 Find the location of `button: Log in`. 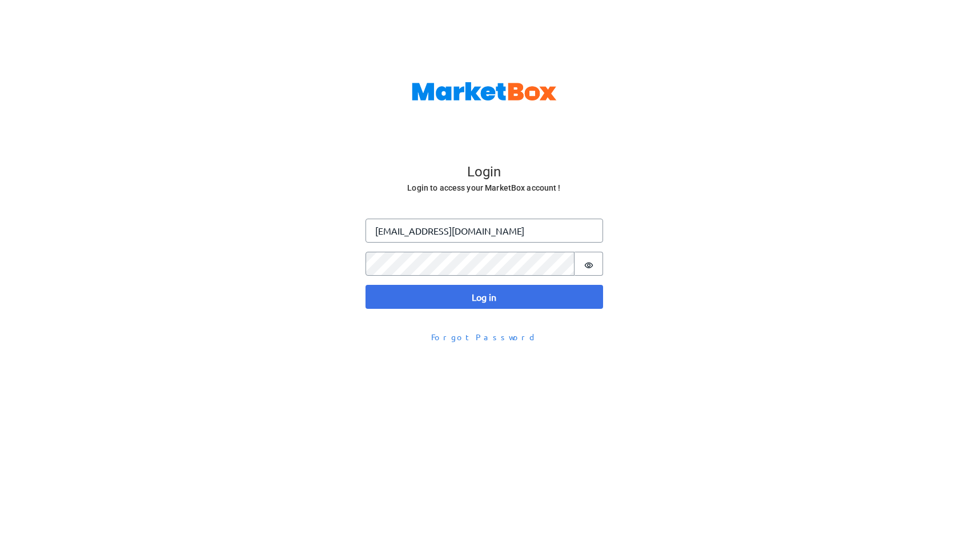

button: Log in is located at coordinates (484, 297).